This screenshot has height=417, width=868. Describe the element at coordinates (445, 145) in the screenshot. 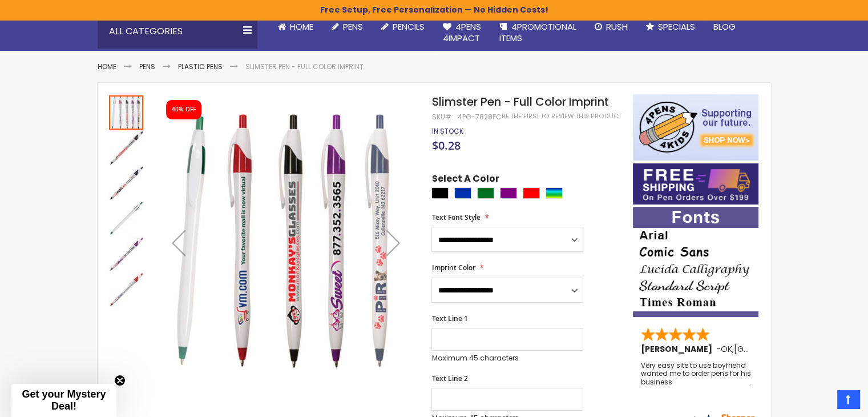

I see `span: $0.28` at that location.